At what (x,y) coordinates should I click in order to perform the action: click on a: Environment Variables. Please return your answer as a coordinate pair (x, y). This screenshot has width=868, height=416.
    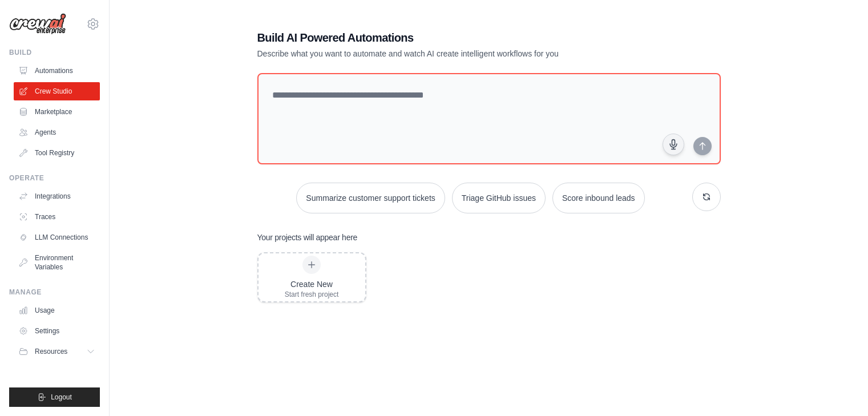
    Looking at the image, I should click on (56, 262).